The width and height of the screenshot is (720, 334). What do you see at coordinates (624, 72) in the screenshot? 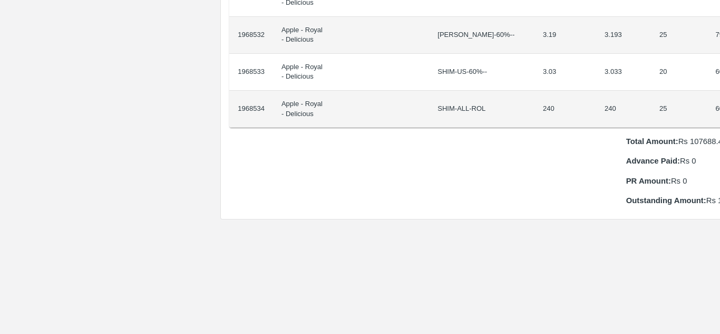
I see `td: 3.033` at bounding box center [624, 72].